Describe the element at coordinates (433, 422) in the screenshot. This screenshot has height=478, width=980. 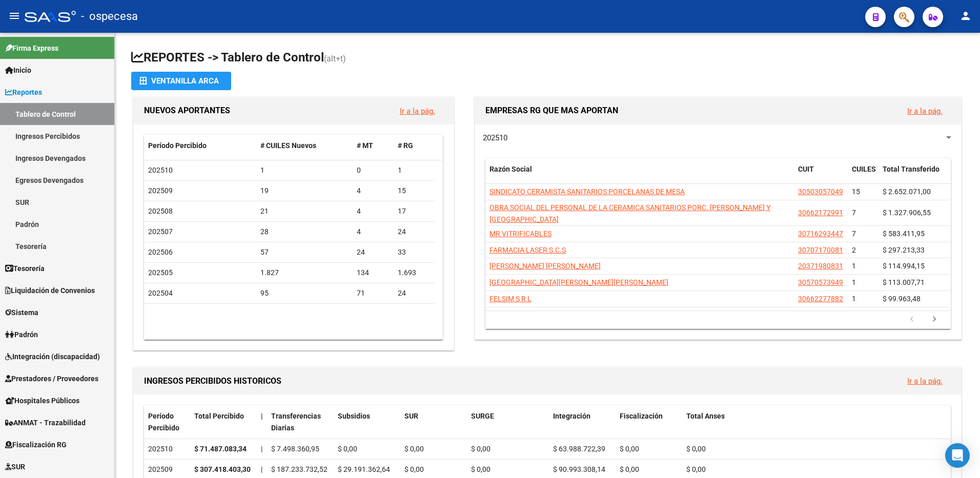
I see `datatable-header-cell: SUR` at that location.